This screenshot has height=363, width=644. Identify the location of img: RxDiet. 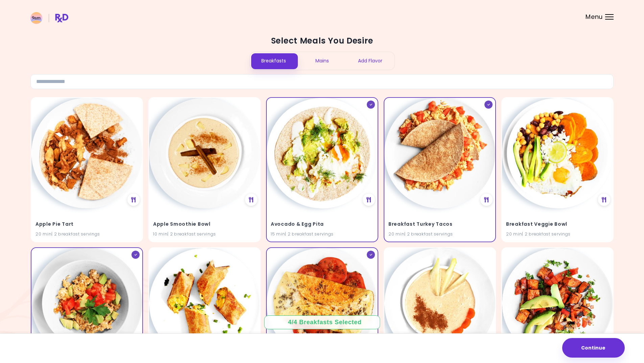
(49, 18).